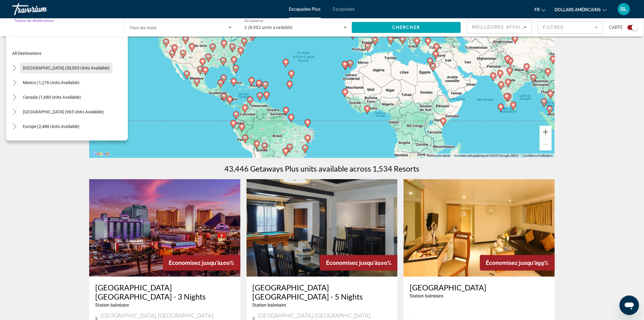 The height and width of the screenshot is (320, 644). I want to click on font: fr, so click(537, 10).